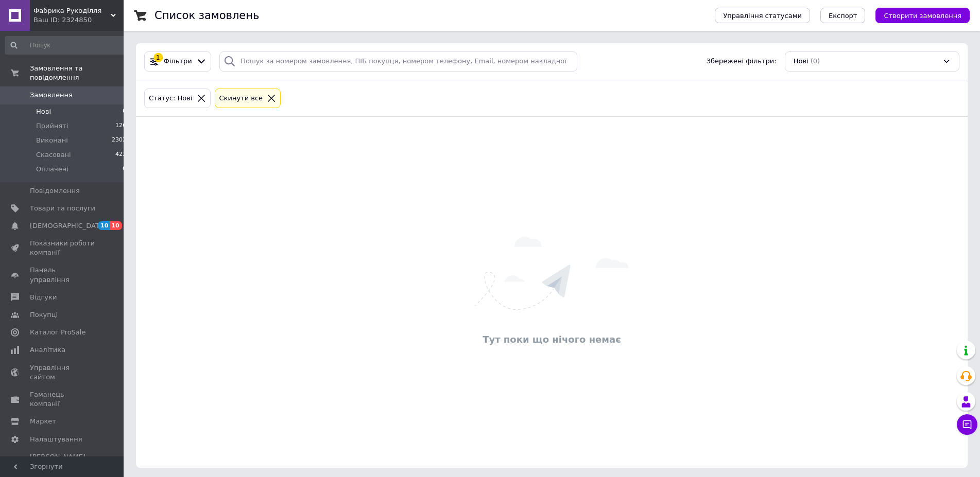 The height and width of the screenshot is (477, 980). I want to click on div: Статус: Нові, so click(170, 98).